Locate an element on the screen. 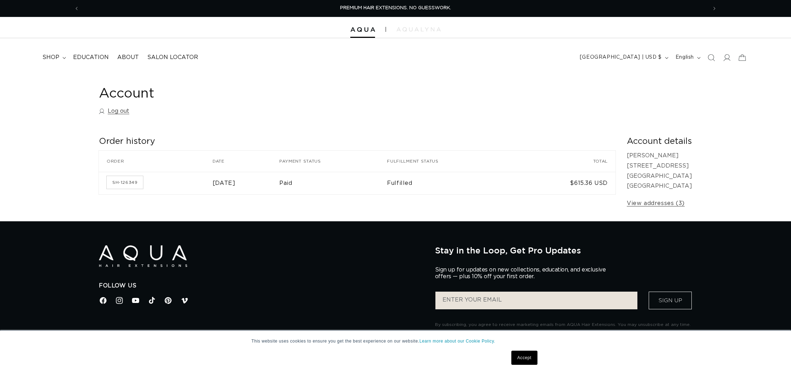  button: Previous announcement is located at coordinates (77, 8).